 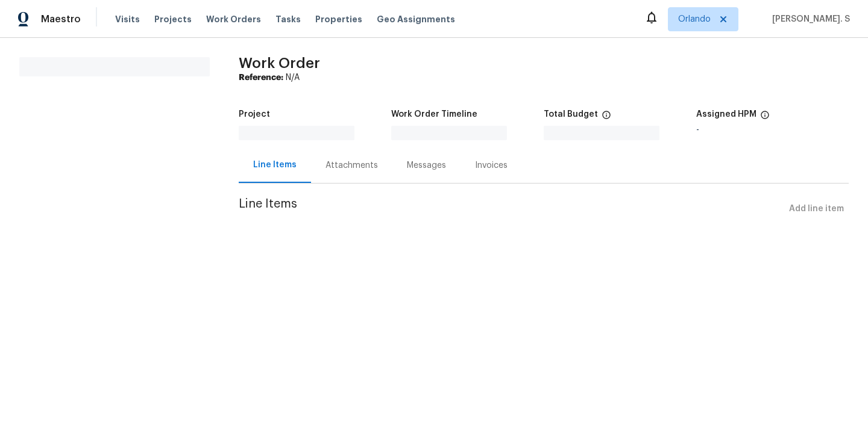 What do you see at coordinates (255, 115) in the screenshot?
I see `h5: Project` at bounding box center [255, 115].